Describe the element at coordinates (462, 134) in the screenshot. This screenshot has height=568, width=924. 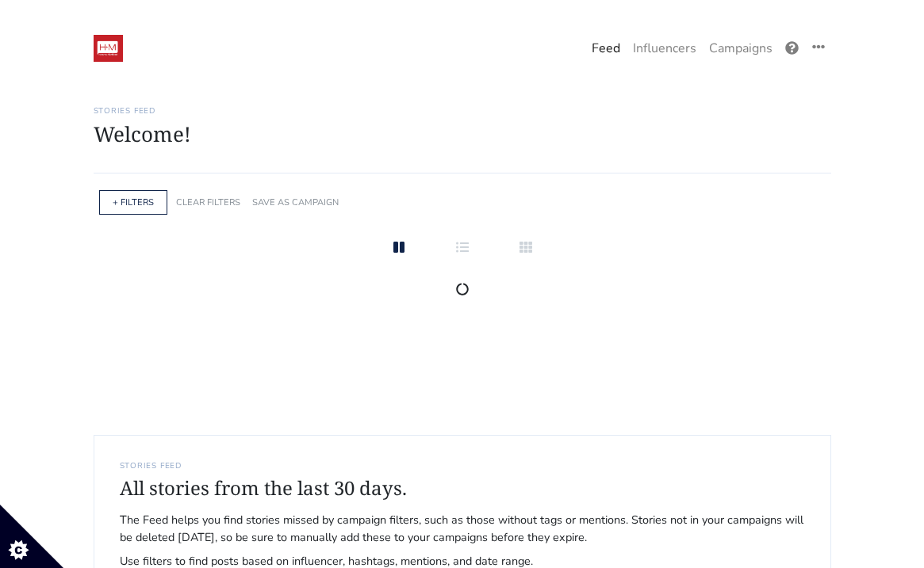
I see `h1: Welcome!` at that location.